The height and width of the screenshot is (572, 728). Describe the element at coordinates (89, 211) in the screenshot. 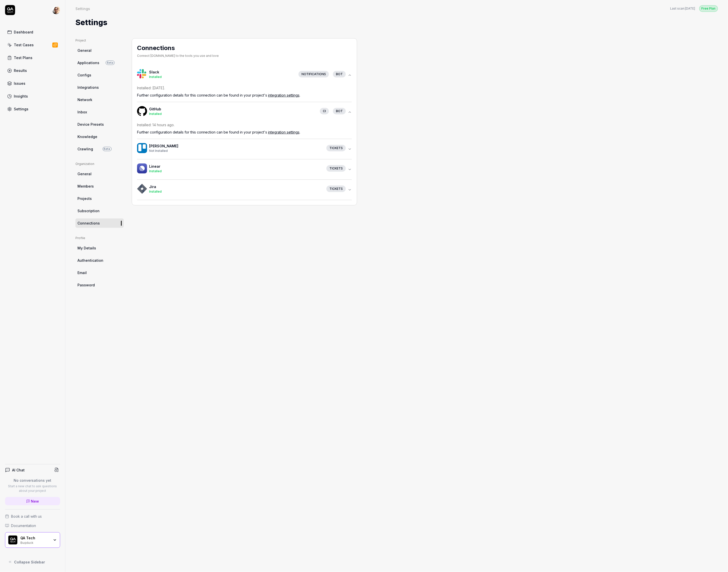

I see `span: Subscription` at that location.